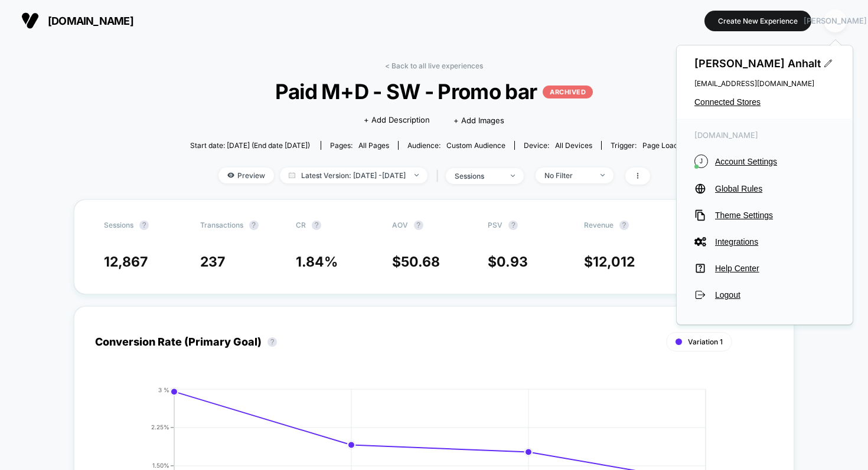 The height and width of the screenshot is (470, 868). I want to click on span: Global Rules, so click(775, 189).